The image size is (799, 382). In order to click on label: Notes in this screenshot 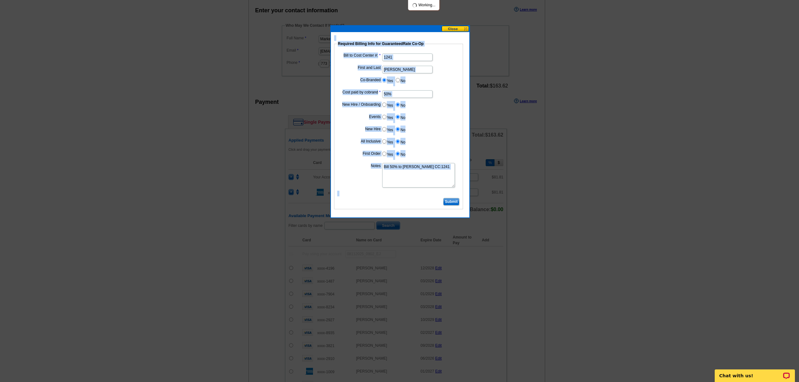, I will do `click(360, 166)`.